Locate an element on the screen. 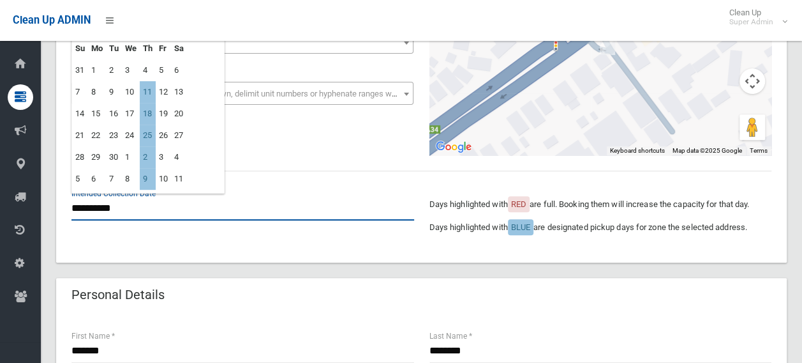  p: Days highlighted with are full. Booking them will increase the capacity for that day. is located at coordinates (601, 204).